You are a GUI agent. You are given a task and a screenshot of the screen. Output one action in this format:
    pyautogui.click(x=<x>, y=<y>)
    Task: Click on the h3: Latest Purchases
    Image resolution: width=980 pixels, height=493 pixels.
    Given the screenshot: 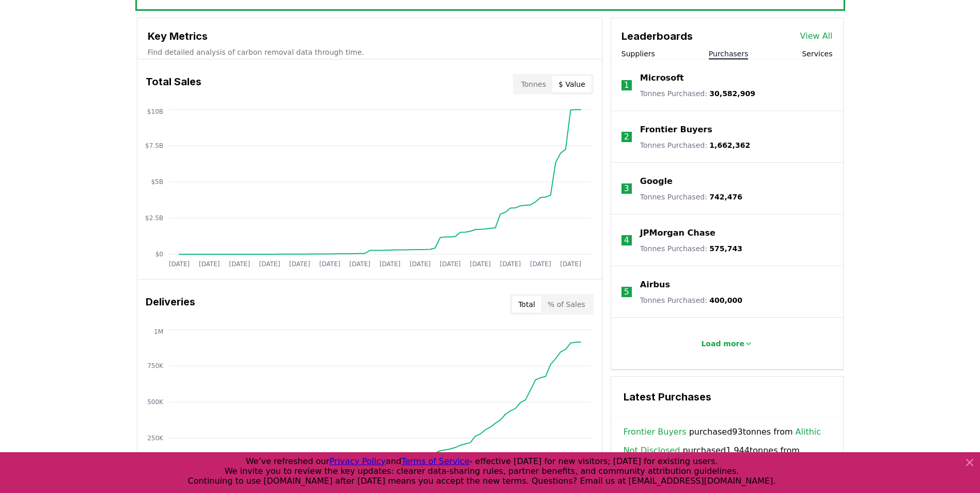 What is the action you would take?
    pyautogui.click(x=727, y=396)
    